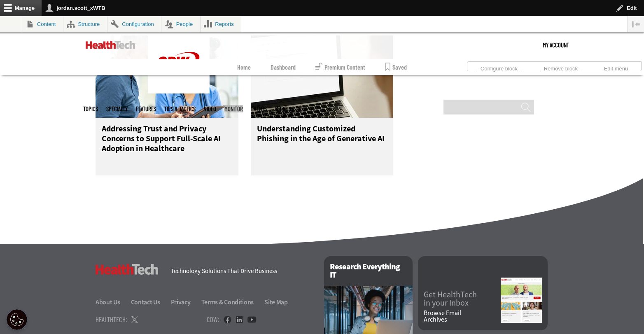 This screenshot has width=644, height=334. Describe the element at coordinates (91, 109) in the screenshot. I see `span: Topics` at that location.